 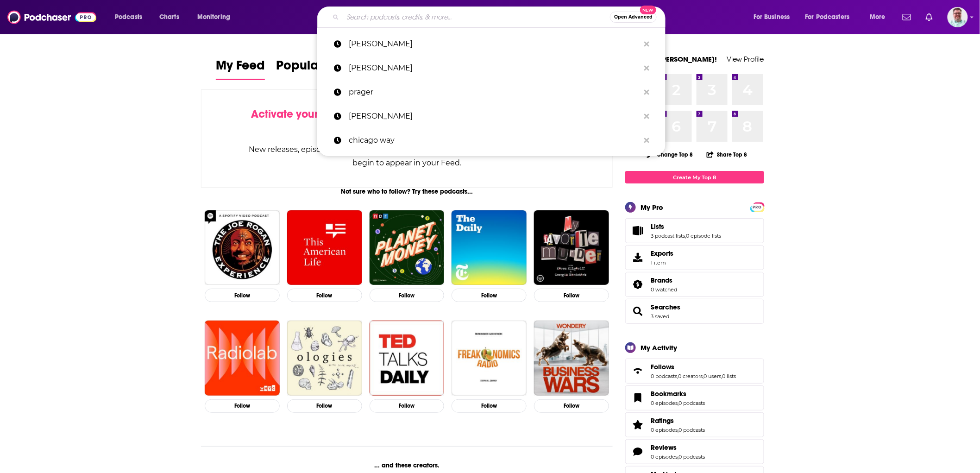 What do you see at coordinates (324, 358) in the screenshot?
I see `a: Ologies with Alie Ward` at bounding box center [324, 358].